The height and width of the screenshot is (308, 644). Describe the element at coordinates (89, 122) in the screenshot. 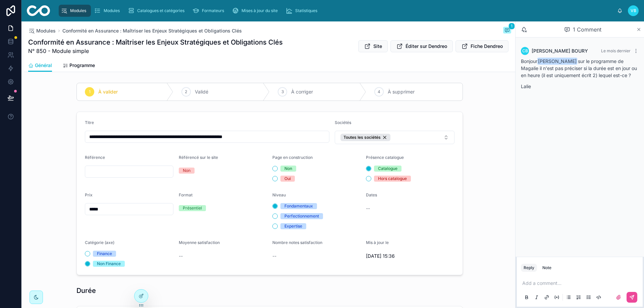

I see `span: Titre` at that location.